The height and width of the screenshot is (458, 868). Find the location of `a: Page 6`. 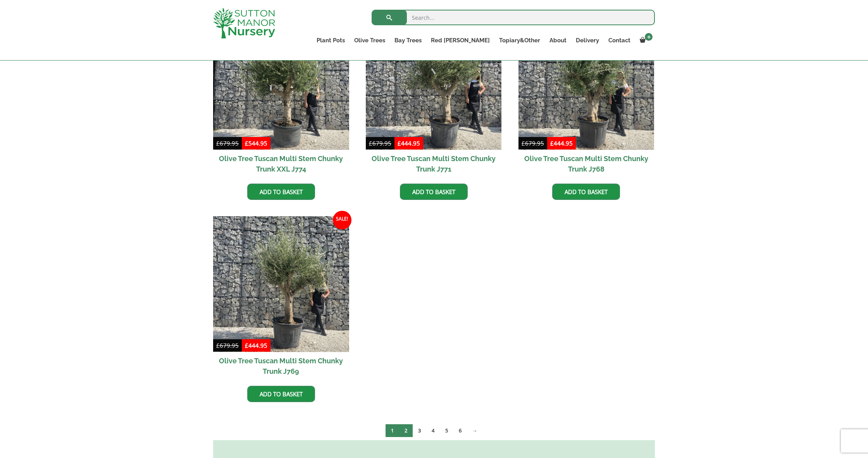

a: Page 6 is located at coordinates (461, 430).